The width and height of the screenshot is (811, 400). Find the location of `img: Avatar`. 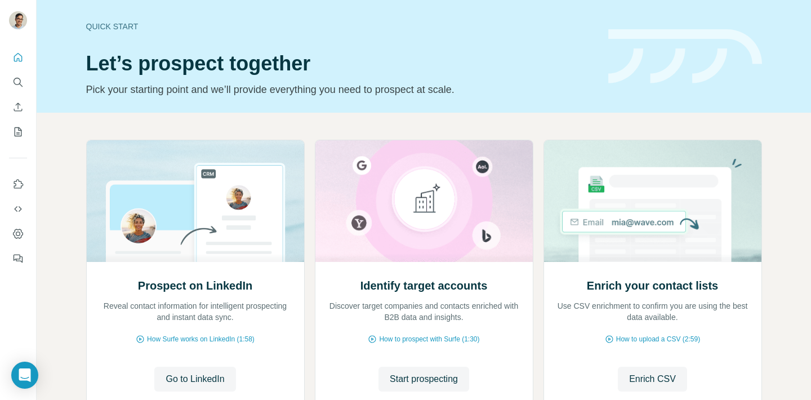

img: Avatar is located at coordinates (18, 20).